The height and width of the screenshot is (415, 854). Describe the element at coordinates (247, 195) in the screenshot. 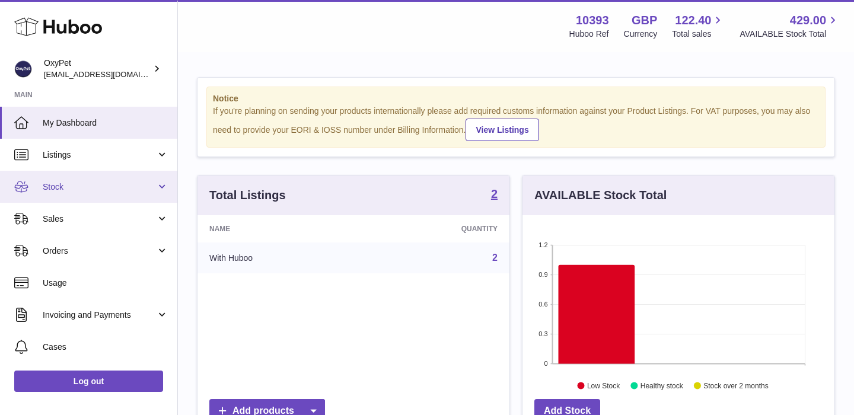

I see `h3: Total Listings` at that location.